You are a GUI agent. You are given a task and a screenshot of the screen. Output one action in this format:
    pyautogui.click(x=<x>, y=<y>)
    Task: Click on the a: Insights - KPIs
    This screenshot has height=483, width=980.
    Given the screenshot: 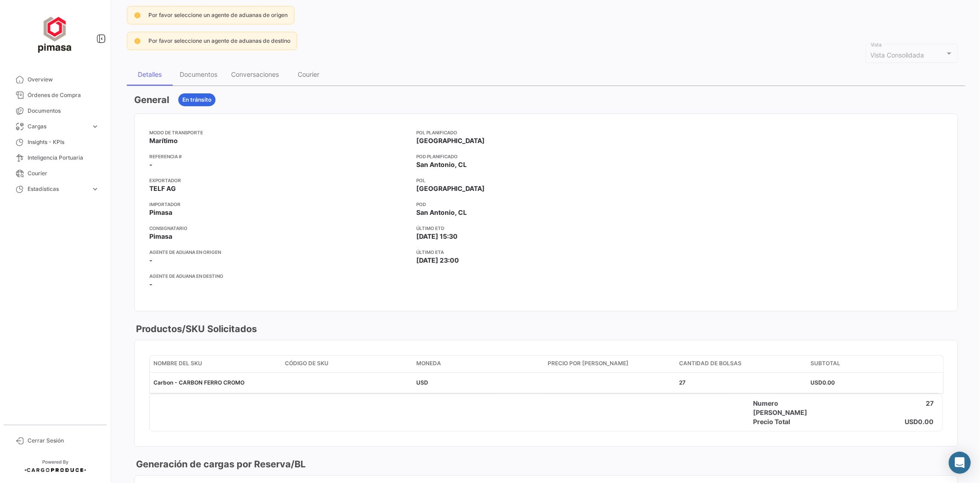 What is the action you would take?
    pyautogui.click(x=55, y=142)
    